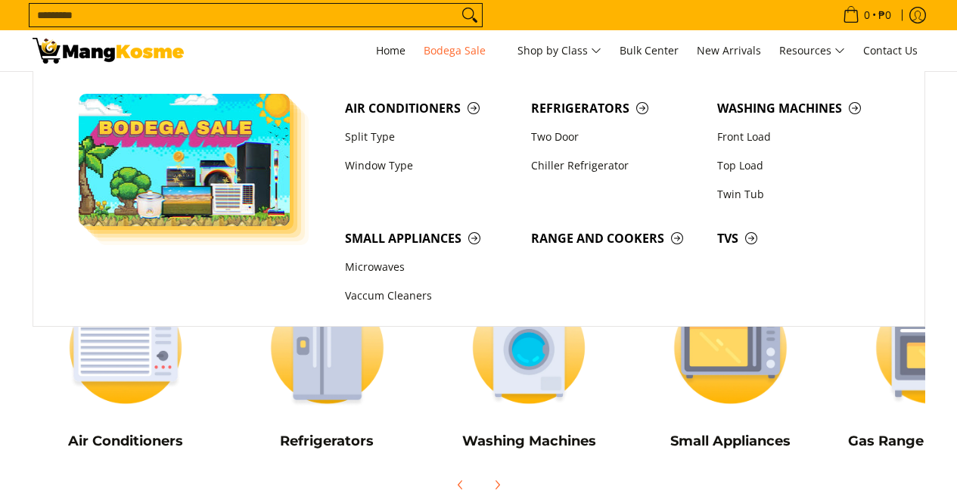  I want to click on a: Two Door, so click(617, 137).